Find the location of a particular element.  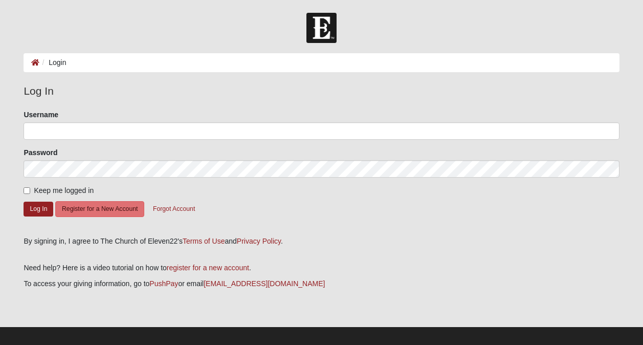

p: To access your giving information, go to or email is located at coordinates (321, 283).